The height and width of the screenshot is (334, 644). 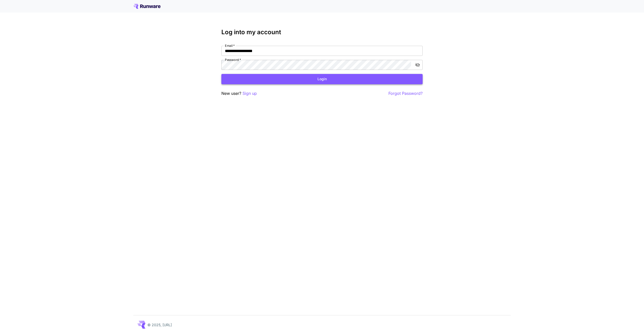 What do you see at coordinates (418, 65) in the screenshot?
I see `button: toggle password visibility` at bounding box center [418, 65].